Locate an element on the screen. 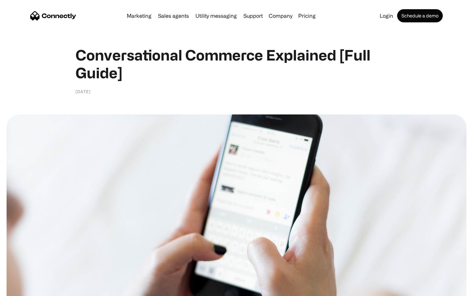 This screenshot has height=296, width=473. a: Sales agents is located at coordinates (173, 16).